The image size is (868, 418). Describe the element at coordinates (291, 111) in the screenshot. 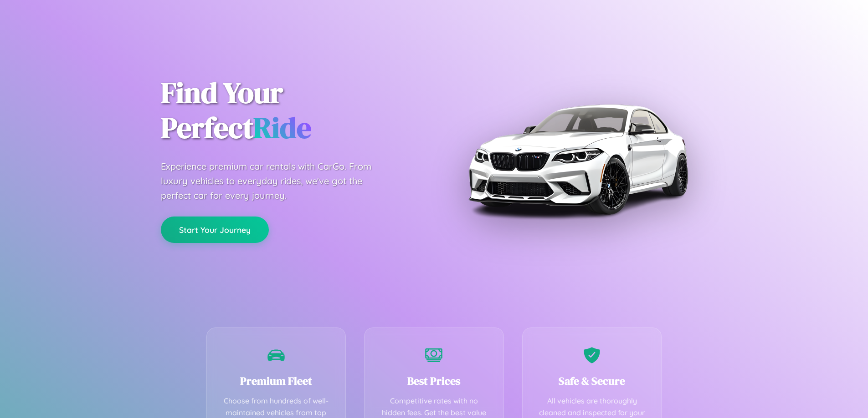

I see `h1: Find Your Perfect` at that location.